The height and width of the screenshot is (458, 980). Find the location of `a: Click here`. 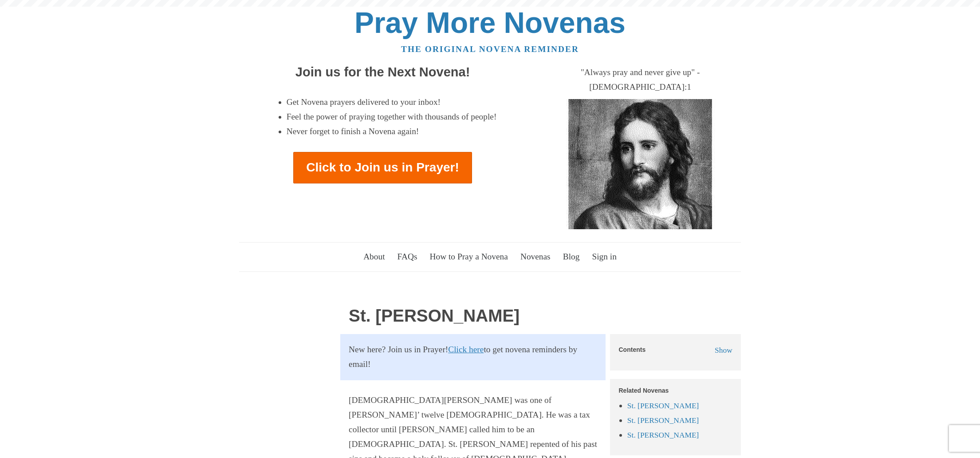

a: Click here is located at coordinates (466, 350).